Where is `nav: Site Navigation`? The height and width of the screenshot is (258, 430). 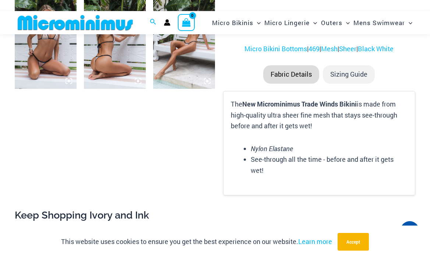 nav: Site Navigation is located at coordinates (312, 22).